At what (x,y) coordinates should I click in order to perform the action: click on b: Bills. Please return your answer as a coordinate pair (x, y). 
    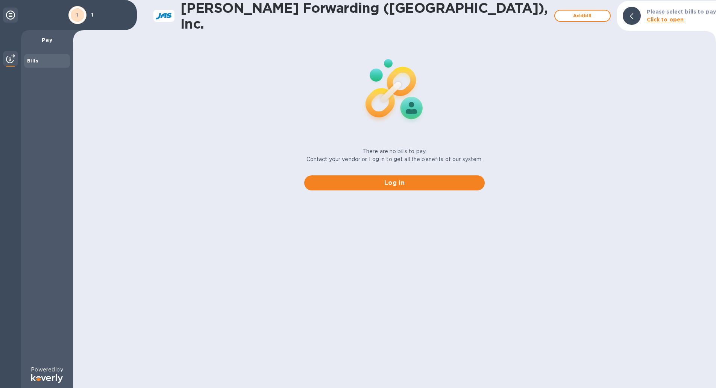
    Looking at the image, I should click on (33, 61).